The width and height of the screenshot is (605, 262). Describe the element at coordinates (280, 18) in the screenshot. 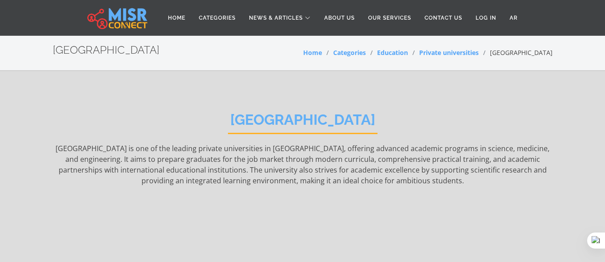

I see `a: News & Articles` at that location.